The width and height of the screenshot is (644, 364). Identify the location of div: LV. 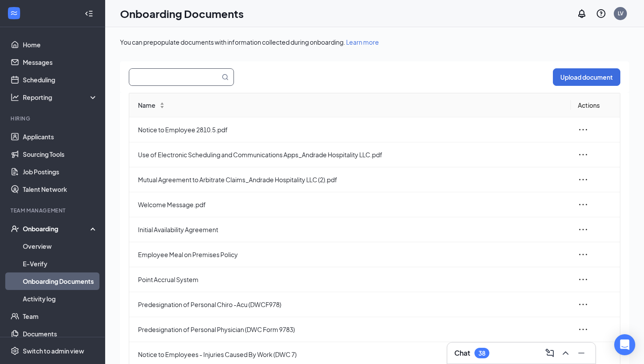
(620, 13).